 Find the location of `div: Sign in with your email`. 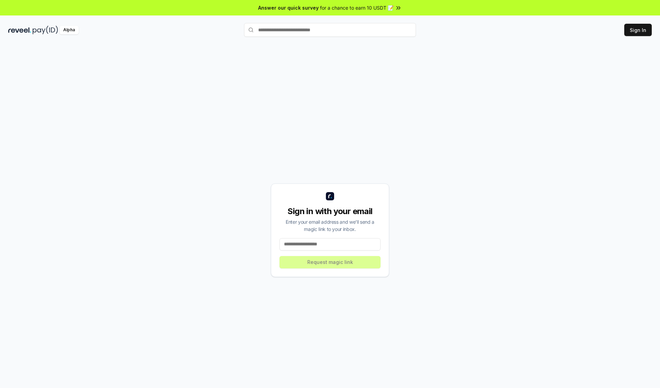

div: Sign in with your email is located at coordinates (330, 211).